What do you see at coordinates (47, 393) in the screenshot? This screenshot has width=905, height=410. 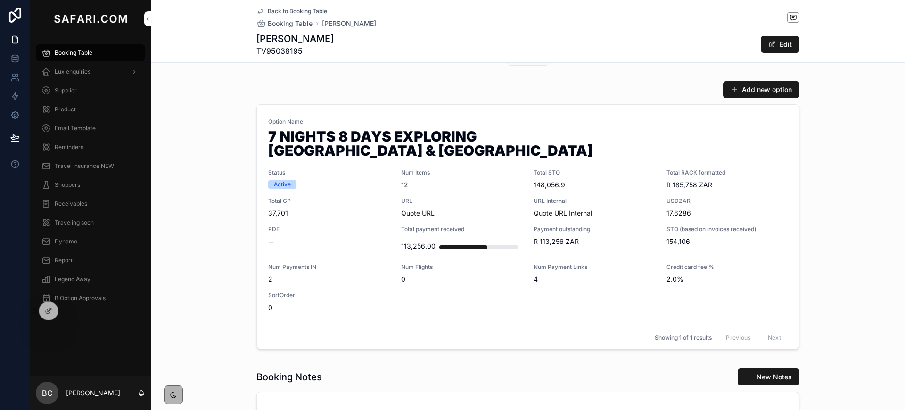 I see `span: BC` at bounding box center [47, 393].